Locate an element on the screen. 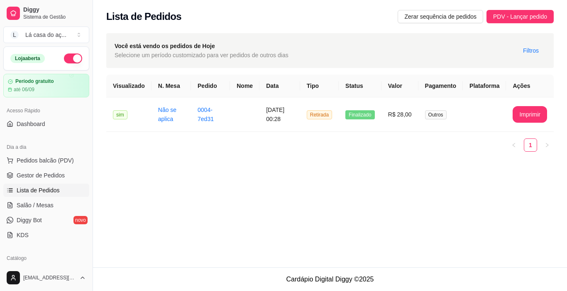 This screenshot has height=291, width=567. a: KDS is located at coordinates (46, 235).